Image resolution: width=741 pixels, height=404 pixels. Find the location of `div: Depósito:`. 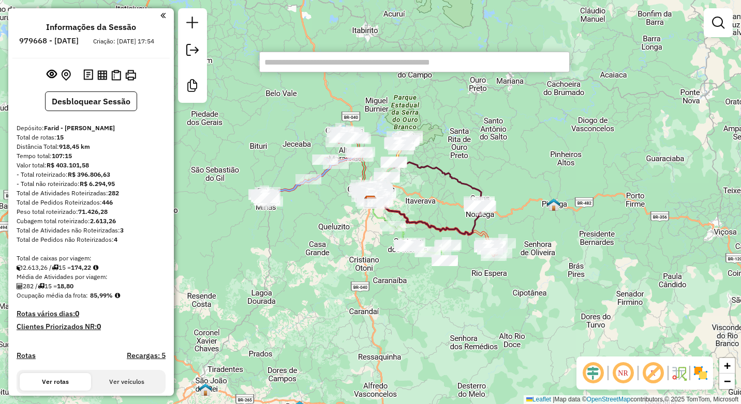

div: Depósito: is located at coordinates (91, 128).